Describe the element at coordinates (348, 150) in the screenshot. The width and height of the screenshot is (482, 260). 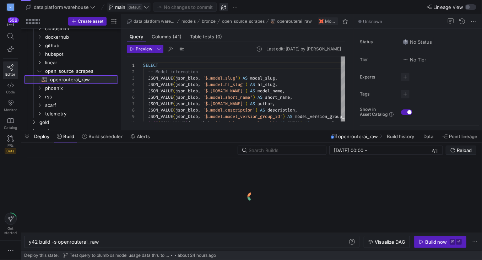
I see `input: Start datetime` at that location.